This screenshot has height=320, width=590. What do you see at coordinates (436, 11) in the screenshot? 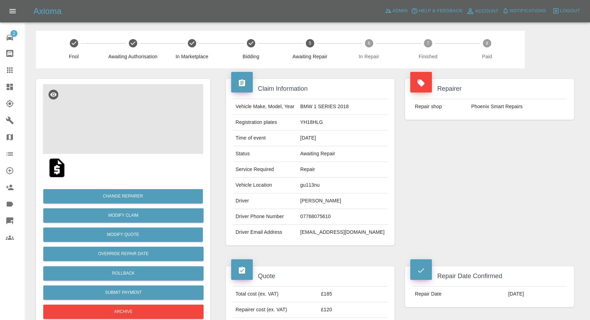
I see `button: Help & Feedback` at bounding box center [436, 11].